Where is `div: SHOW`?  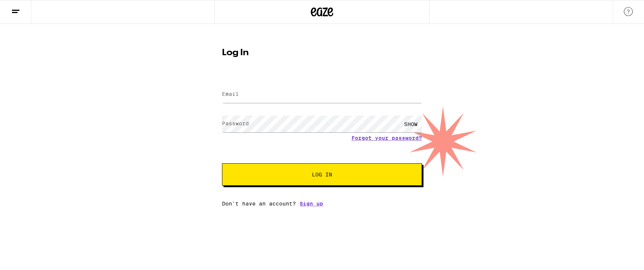 div: SHOW is located at coordinates (411, 124).